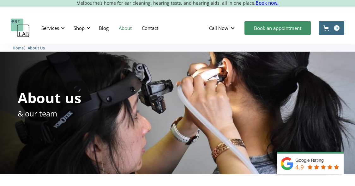 This screenshot has height=186, width=355. I want to click on span: About Us, so click(36, 48).